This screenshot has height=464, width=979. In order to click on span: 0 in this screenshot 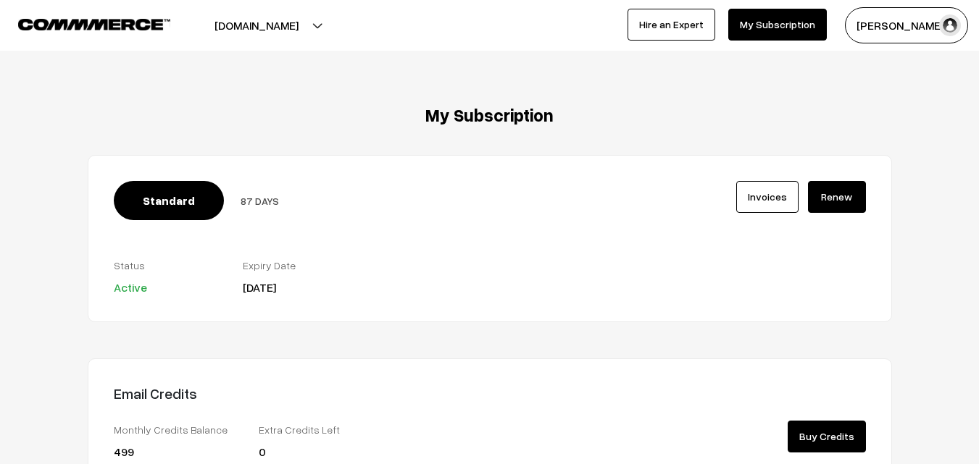, I will do `click(262, 452)`.